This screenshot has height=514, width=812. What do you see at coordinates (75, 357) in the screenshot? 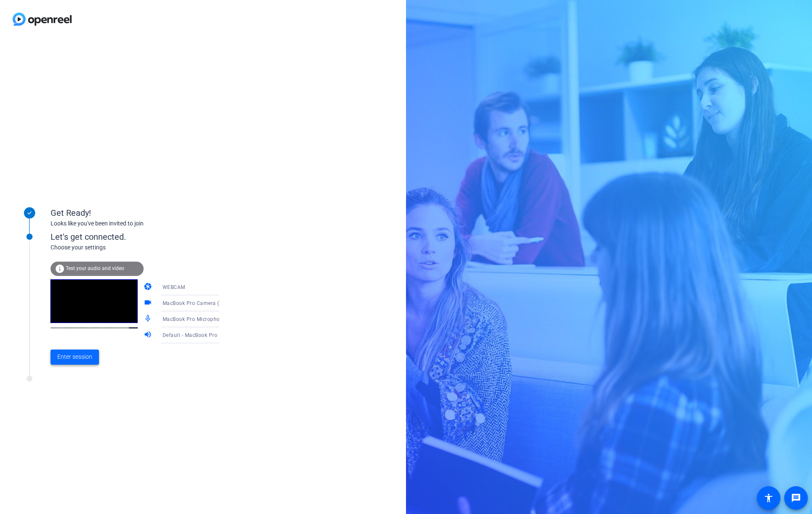
I see `button: Enter session` at bounding box center [75, 357].